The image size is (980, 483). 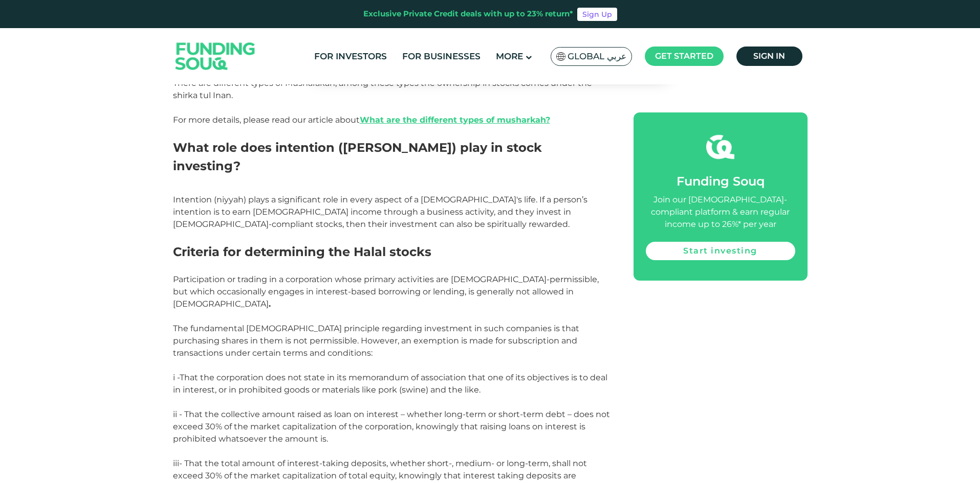 I want to click on span: Criteria for determining the Halal stocks, so click(x=302, y=252).